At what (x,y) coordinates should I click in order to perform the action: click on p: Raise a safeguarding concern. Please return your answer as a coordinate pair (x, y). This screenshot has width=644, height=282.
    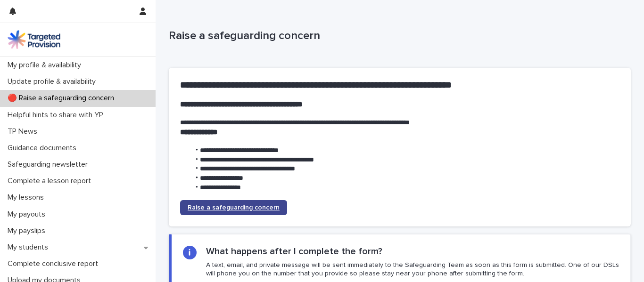
    Looking at the image, I should click on (398, 36).